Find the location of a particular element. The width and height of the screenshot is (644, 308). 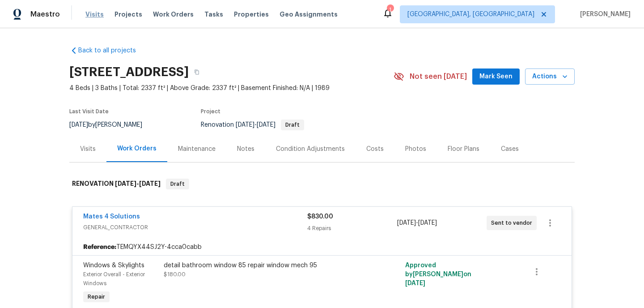

span: 4 Beds | 3 Baths | Total: 2337 ft² | Above Grade: 2337 ft² | Basement Finished: N/A | 1989 is located at coordinates (231, 88).